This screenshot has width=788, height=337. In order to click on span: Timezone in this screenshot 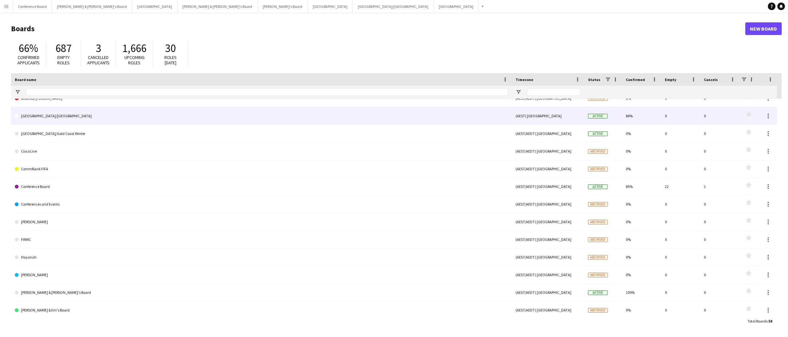, I will do `click(524, 79)`.